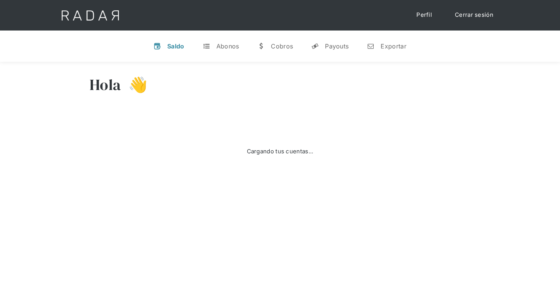 Image resolution: width=560 pixels, height=304 pixels. What do you see at coordinates (105, 85) in the screenshot?
I see `h3: Hola` at bounding box center [105, 85].